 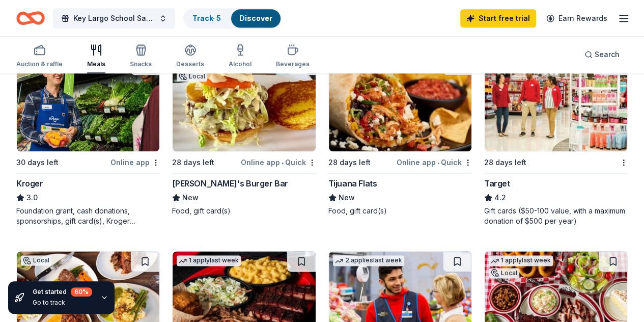 I want to click on img: Image for Beth's Burger Bar, so click(x=244, y=103).